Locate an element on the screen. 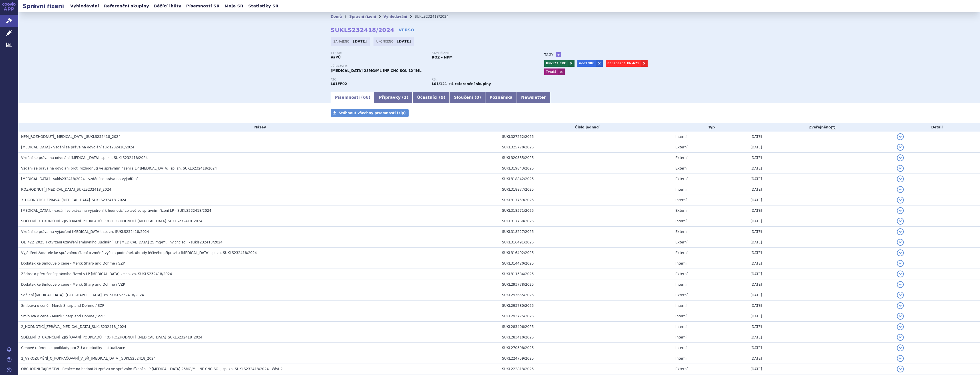  td: SUKL314420/2025 is located at coordinates (586, 263).